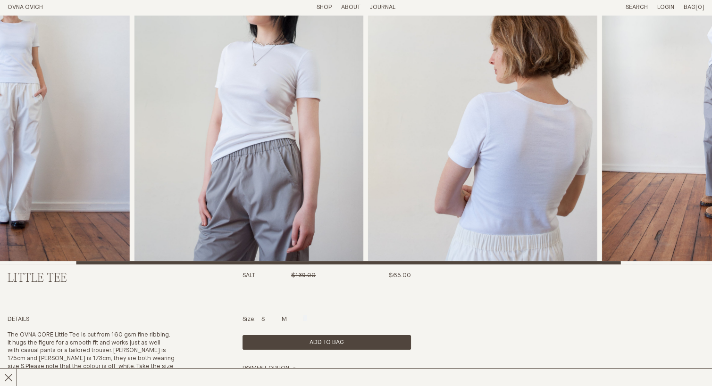 The image size is (712, 386). I want to click on a: Journal, so click(383, 7).